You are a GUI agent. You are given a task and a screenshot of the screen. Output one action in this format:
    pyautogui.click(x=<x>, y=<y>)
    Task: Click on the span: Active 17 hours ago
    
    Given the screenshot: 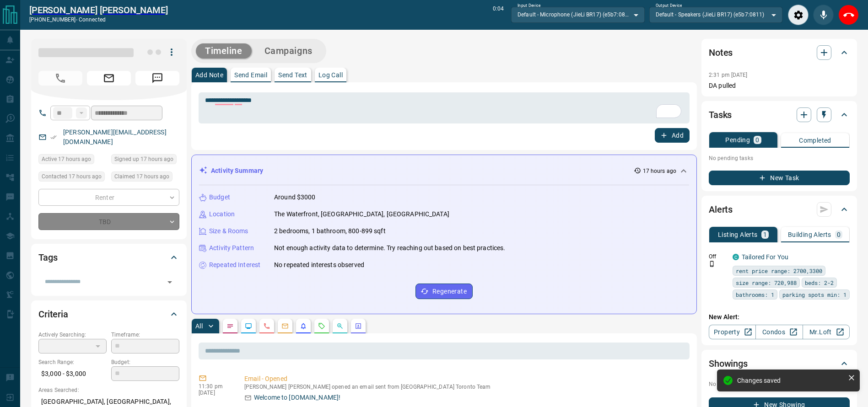 What is the action you would take?
    pyautogui.click(x=66, y=159)
    